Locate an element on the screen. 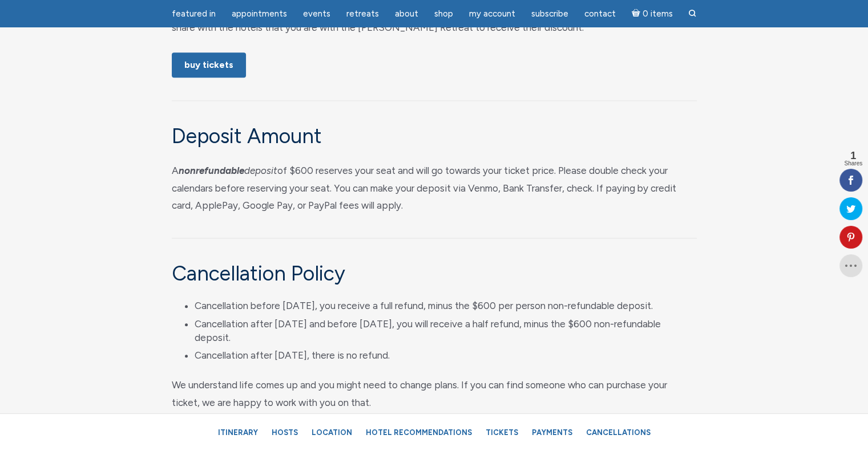 This screenshot has height=451, width=868. strong: nonrefundable is located at coordinates (211, 171).